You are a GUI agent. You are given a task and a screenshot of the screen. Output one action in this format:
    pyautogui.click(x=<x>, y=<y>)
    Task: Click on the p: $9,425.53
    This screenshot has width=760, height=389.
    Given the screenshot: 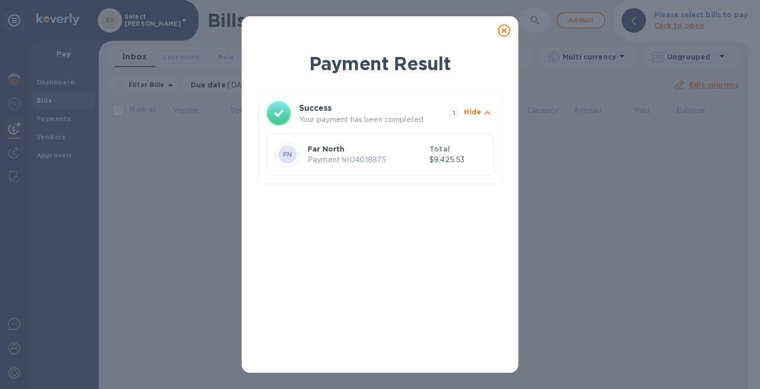 What is the action you would take?
    pyautogui.click(x=457, y=160)
    